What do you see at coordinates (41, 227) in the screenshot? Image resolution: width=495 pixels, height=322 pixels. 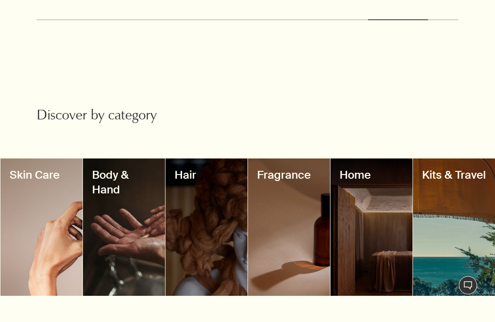 I see `a: decorativeSkin Care` at bounding box center [41, 227].